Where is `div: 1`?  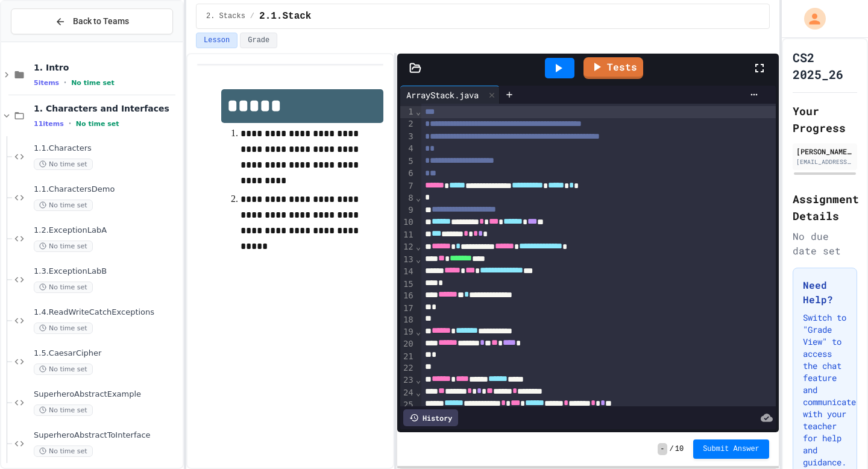 div: 1 is located at coordinates (407, 112).